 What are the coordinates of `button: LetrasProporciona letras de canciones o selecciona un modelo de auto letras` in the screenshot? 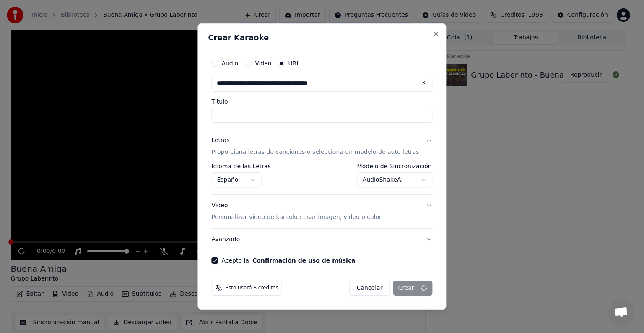 It's located at (322, 146).